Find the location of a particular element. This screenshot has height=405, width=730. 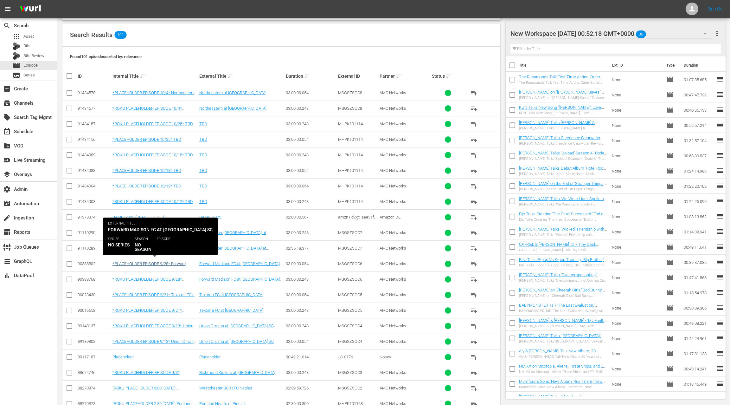

span: Search Tag Mgmt is located at coordinates (7, 117).